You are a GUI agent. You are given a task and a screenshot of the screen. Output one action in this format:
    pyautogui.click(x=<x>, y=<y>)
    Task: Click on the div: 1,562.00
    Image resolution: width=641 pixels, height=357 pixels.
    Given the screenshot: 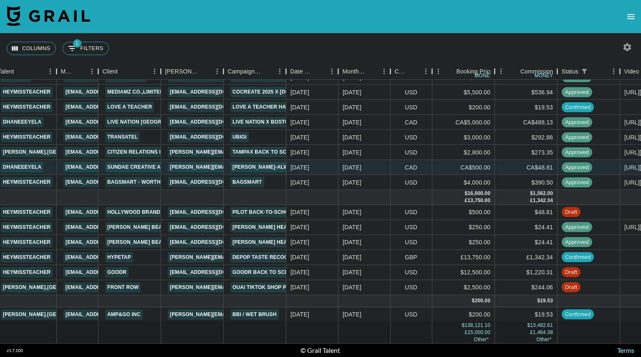 What is the action you would take?
    pyautogui.click(x=543, y=193)
    